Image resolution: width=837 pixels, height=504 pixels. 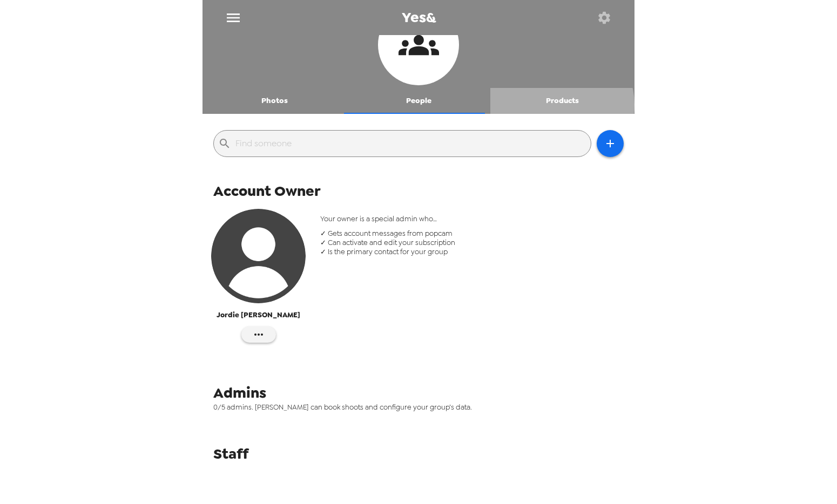 I want to click on span: Staff, so click(x=230, y=454).